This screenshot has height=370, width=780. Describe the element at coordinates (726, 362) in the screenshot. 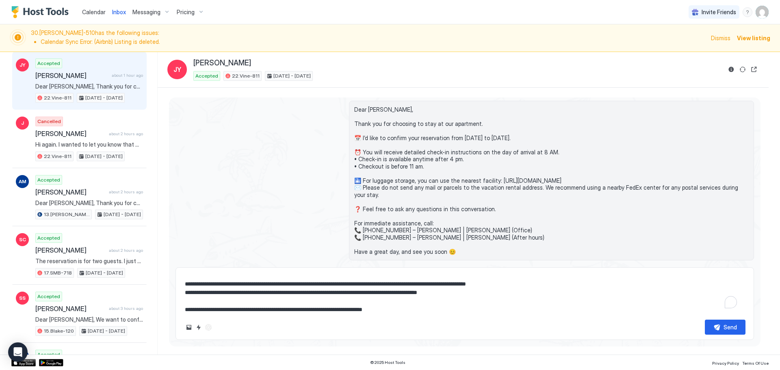

I see `a: Privacy Policy` at that location.